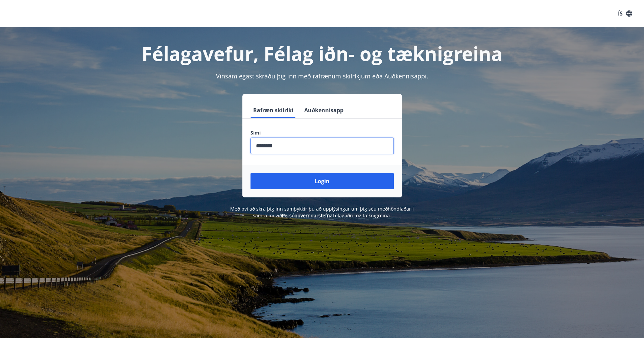  I want to click on button: Rafræn skilríki, so click(273, 110).